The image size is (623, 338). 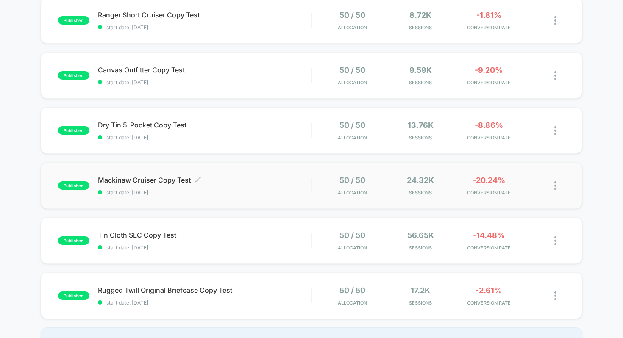 What do you see at coordinates (421, 235) in the screenshot?
I see `span: 56.65k` at bounding box center [421, 235].